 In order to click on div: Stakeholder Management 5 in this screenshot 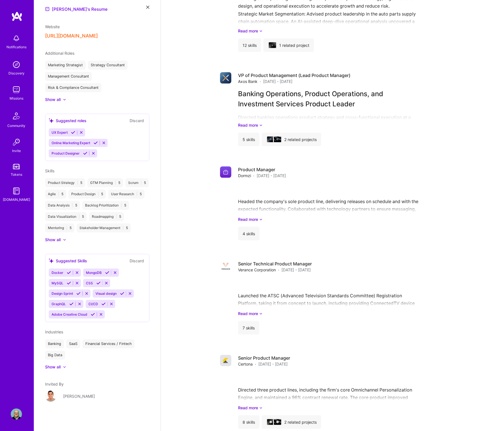, I will do `click(104, 228)`.